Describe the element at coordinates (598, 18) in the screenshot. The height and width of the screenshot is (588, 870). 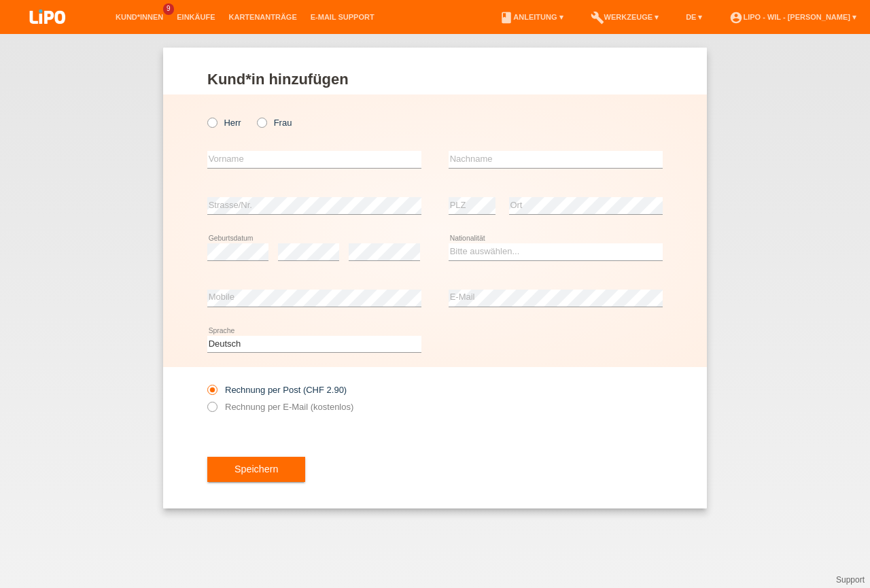
I see `i: build` at that location.